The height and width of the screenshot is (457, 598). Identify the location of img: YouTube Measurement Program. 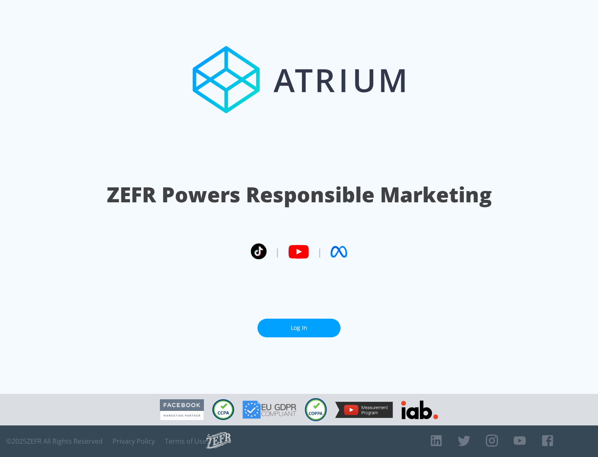
(364, 410).